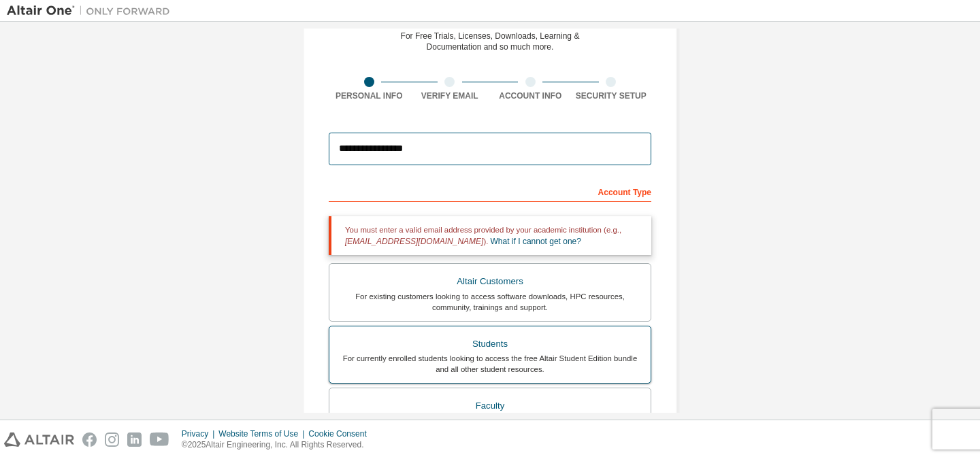  Describe the element at coordinates (264, 433) in the screenshot. I see `div: Website Terms of Use` at that location.